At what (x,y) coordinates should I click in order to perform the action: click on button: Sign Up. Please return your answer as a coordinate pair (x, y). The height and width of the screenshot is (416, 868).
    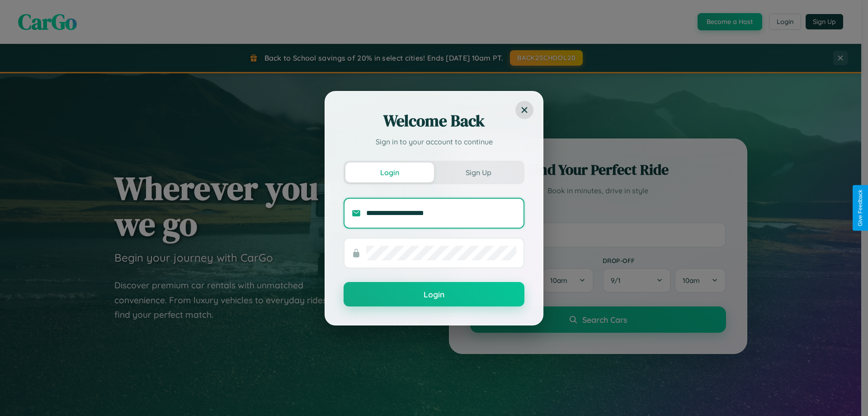
    Looking at the image, I should click on (478, 173).